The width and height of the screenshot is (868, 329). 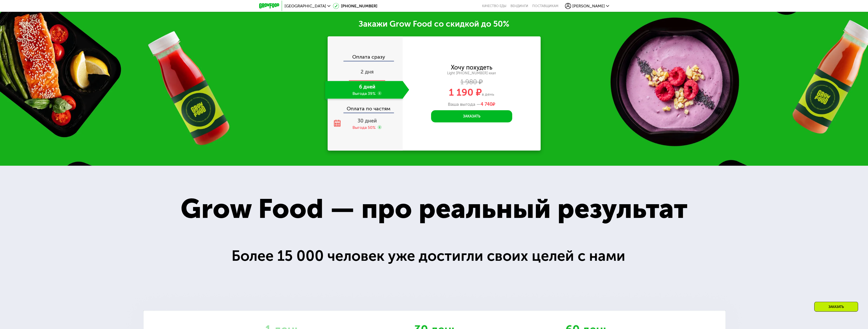 I want to click on div: поставщикам, so click(x=546, y=6).